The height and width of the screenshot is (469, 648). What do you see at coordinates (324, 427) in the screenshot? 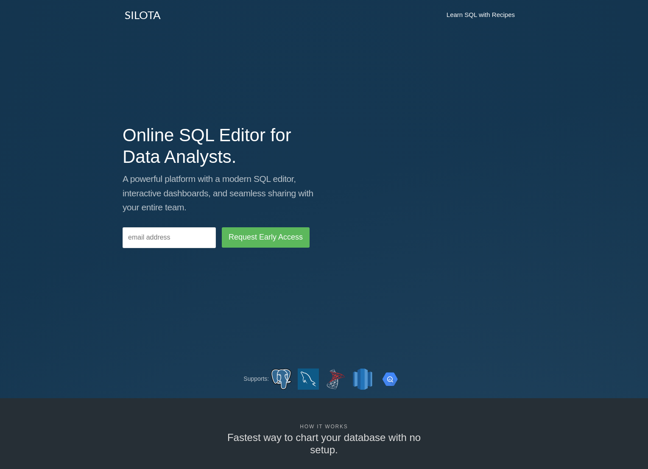
I see `h6: How it works` at bounding box center [324, 427].